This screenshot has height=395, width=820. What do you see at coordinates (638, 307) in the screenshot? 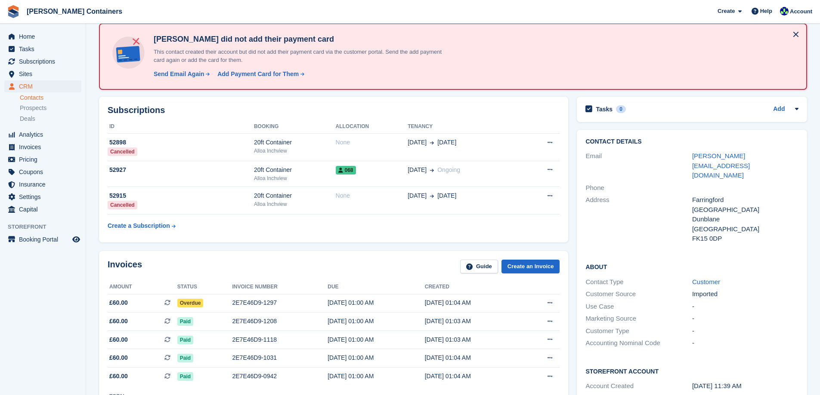
I see `div: Use Case` at bounding box center [638, 307].